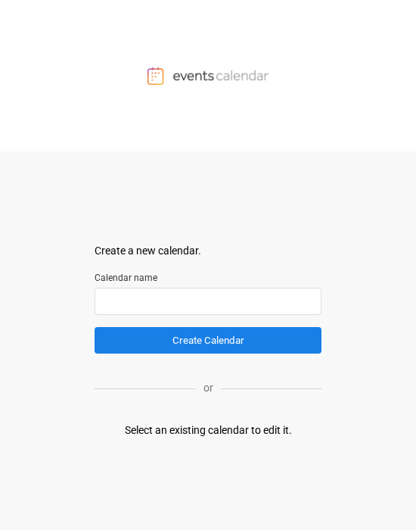 The width and height of the screenshot is (416, 530). Describe the element at coordinates (208, 388) in the screenshot. I see `p: or` at that location.